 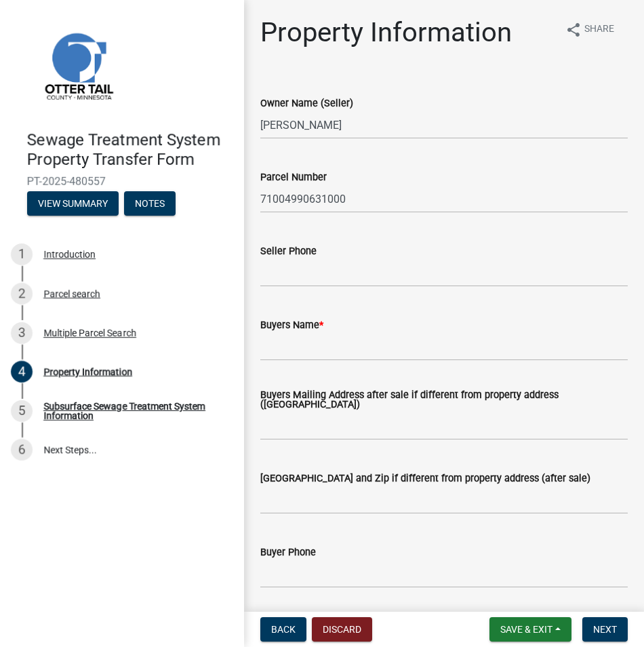 I want to click on button: shareShare, so click(x=590, y=29).